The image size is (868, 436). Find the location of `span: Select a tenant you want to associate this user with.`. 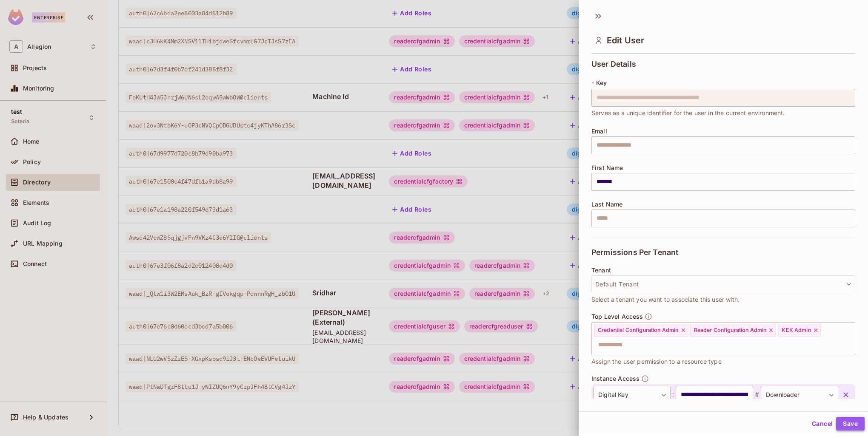

span: Select a tenant you want to associate this user with. is located at coordinates (666, 300).